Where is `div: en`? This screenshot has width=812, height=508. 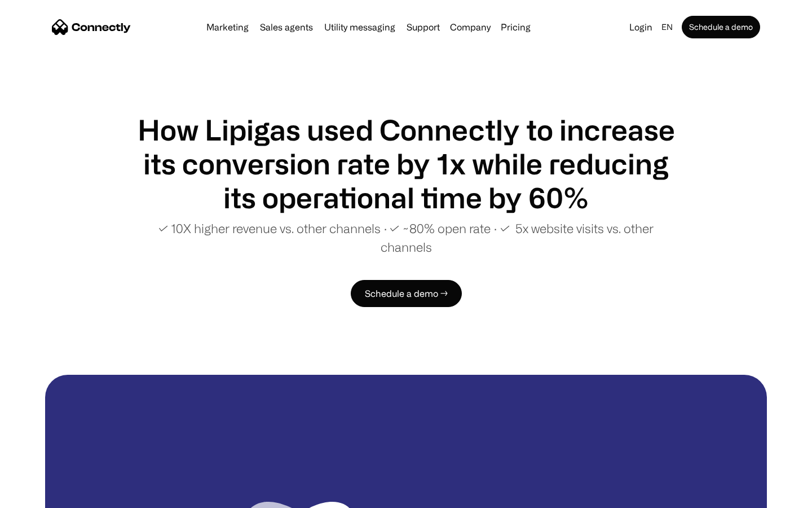
div: en is located at coordinates (667, 27).